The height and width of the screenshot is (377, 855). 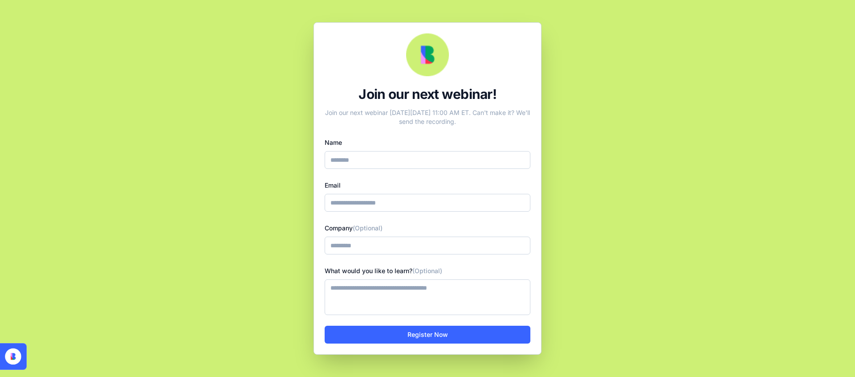 What do you see at coordinates (333, 185) in the screenshot?
I see `label: Email` at bounding box center [333, 185].